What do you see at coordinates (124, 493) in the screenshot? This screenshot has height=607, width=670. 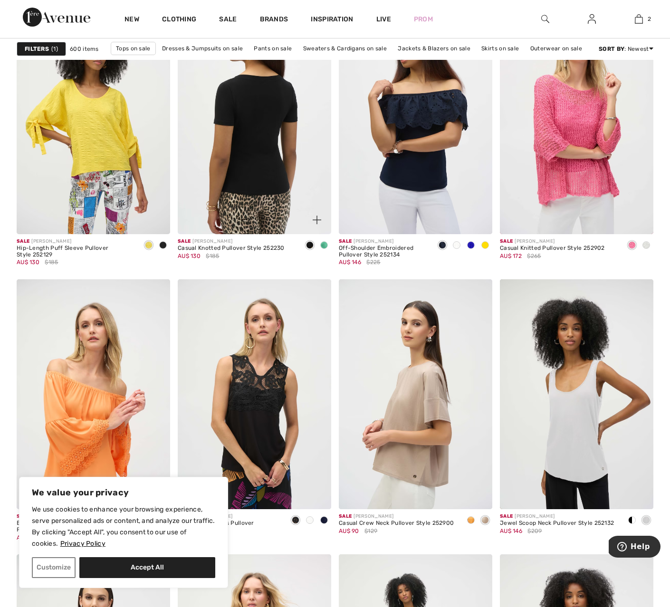 I see `p: We value your privacy` at bounding box center [124, 493].